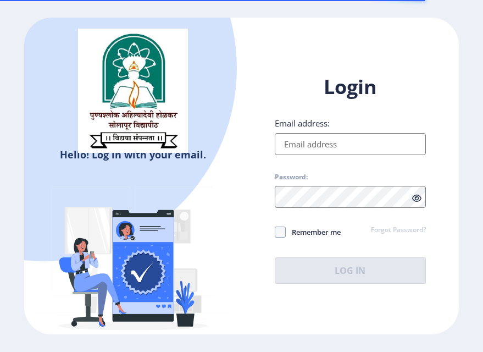 The width and height of the screenshot is (483, 352). What do you see at coordinates (351, 87) in the screenshot?
I see `h1: Login` at bounding box center [351, 87].